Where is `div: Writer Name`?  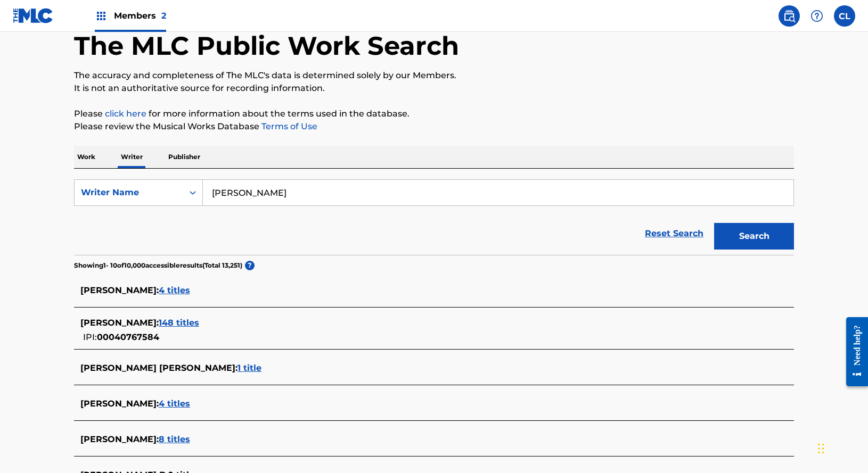 div: Writer Name is located at coordinates (129, 192).